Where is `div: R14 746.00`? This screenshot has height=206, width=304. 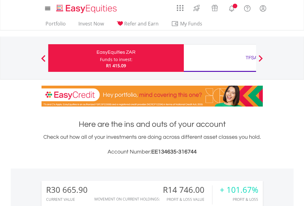
div: R14 746.00 is located at coordinates (187, 190).